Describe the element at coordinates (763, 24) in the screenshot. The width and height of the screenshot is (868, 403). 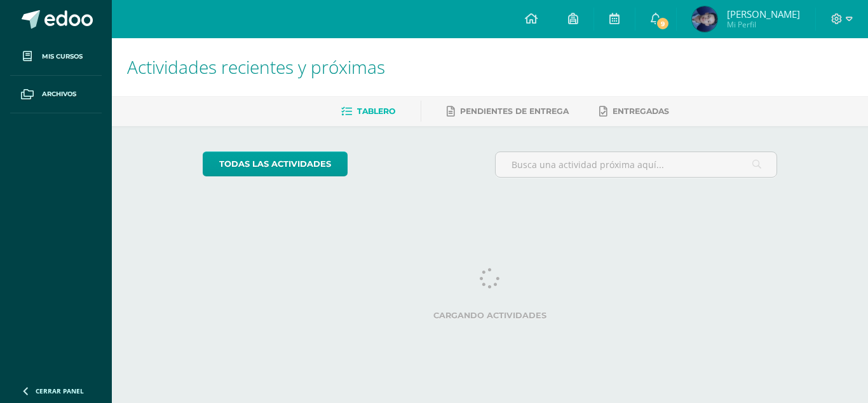
I see `span: Mi Perfil` at that location.